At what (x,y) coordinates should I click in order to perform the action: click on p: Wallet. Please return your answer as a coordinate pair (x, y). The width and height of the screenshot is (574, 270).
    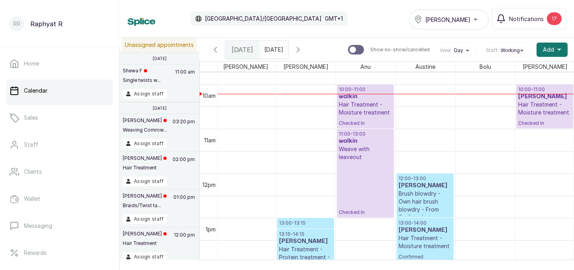
    Looking at the image, I should click on (32, 199).